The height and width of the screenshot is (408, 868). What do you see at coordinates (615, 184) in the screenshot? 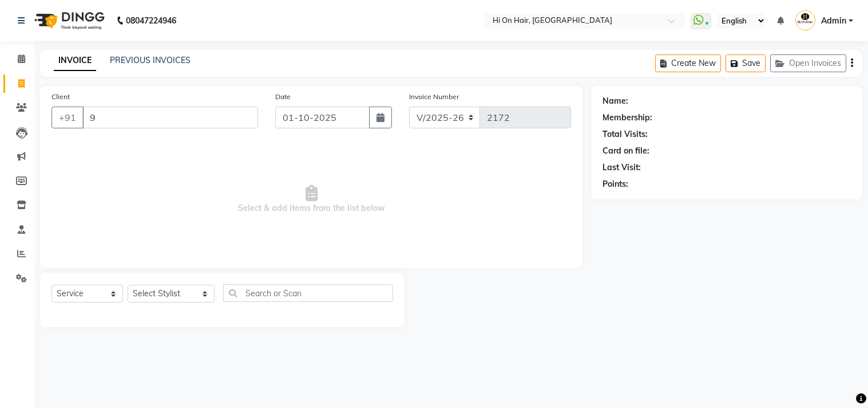
I see `div: Points:` at bounding box center [615, 184].